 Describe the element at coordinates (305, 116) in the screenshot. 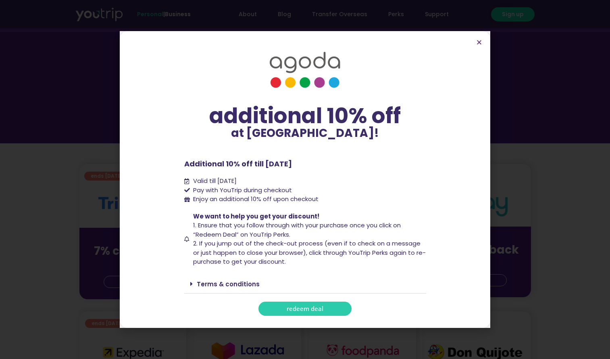

I see `div: additional 10% off` at that location.